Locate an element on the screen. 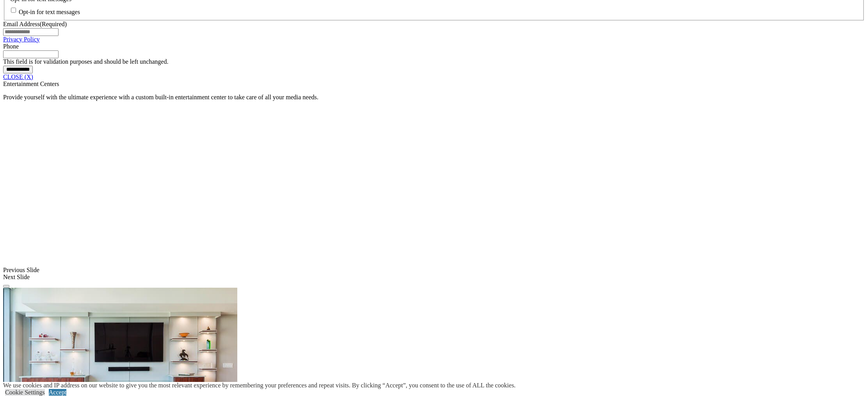 The width and height of the screenshot is (868, 396). a: Privacy Policy is located at coordinates (21, 39).